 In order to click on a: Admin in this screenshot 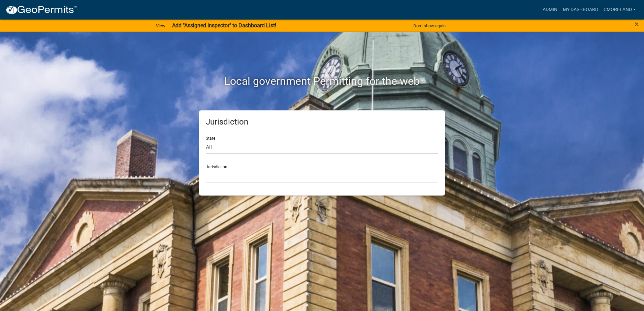, I will do `click(550, 10)`.